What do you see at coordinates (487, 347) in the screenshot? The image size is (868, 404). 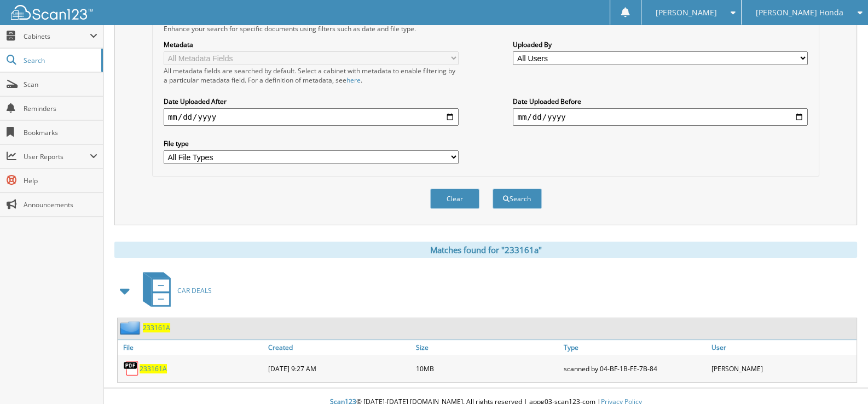 I see `a: Size` at bounding box center [487, 347].